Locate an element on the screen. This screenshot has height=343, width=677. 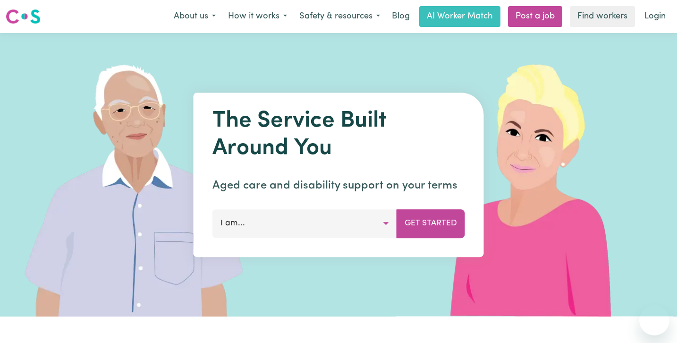
button: About us is located at coordinates (194, 17).